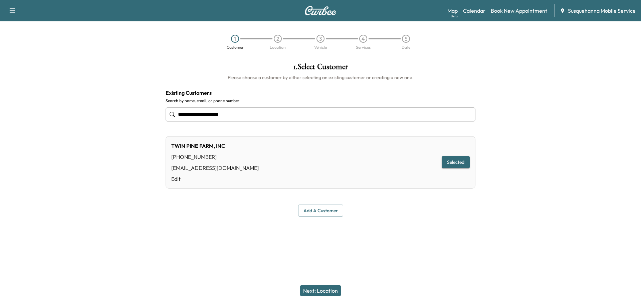 This screenshot has height=304, width=641. I want to click on div: Location, so click(278, 47).